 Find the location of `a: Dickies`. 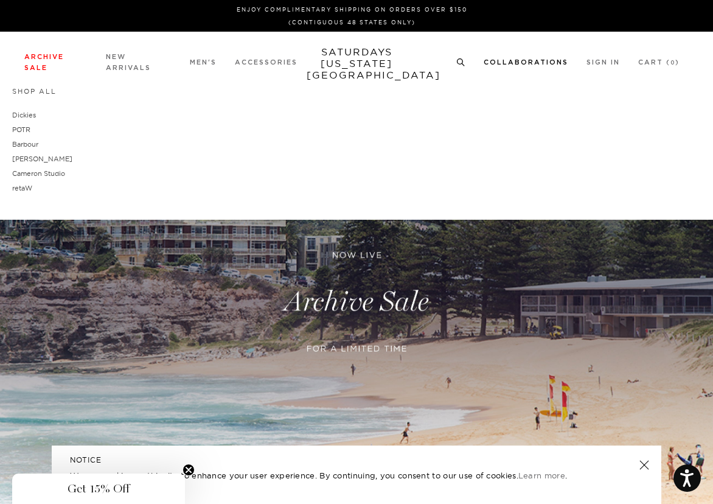

a: Dickies is located at coordinates (24, 115).